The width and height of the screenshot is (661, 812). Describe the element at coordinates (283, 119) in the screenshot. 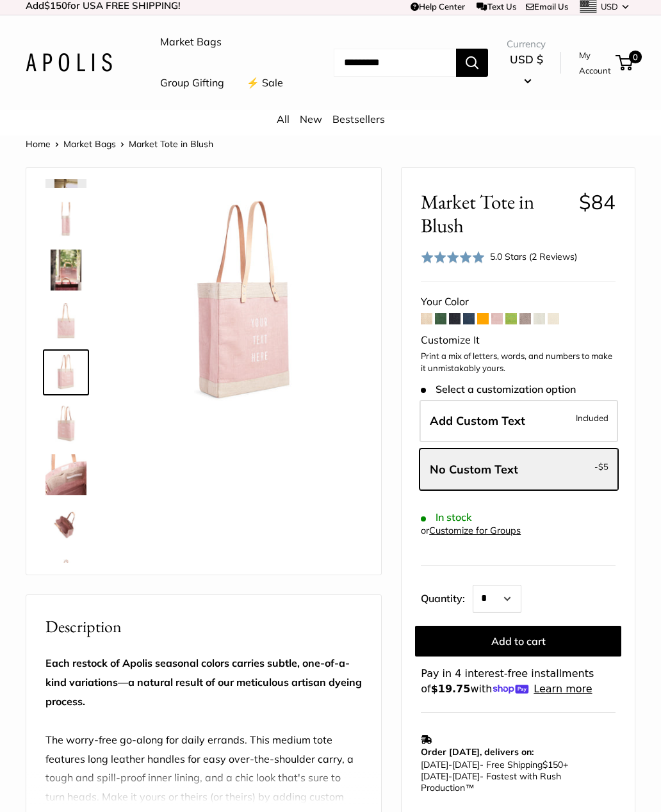

I see `a: All` at that location.